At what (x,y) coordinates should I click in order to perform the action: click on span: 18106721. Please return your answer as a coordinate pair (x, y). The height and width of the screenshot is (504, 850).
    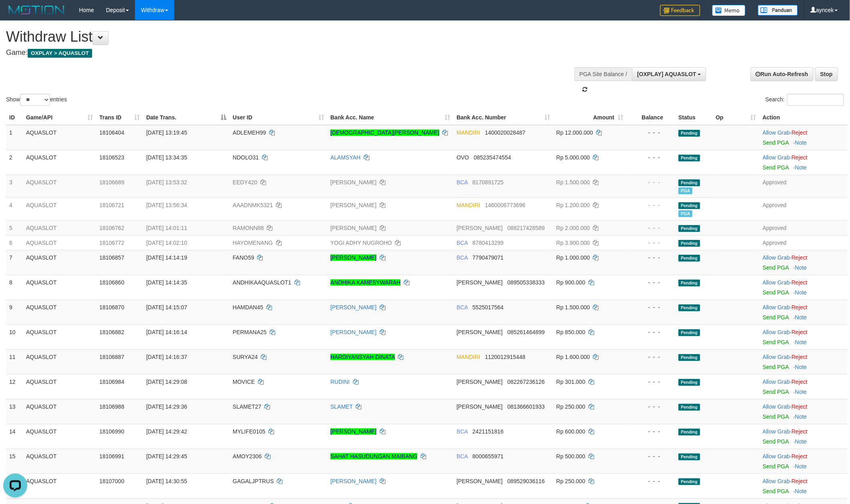
    Looking at the image, I should click on (112, 205).